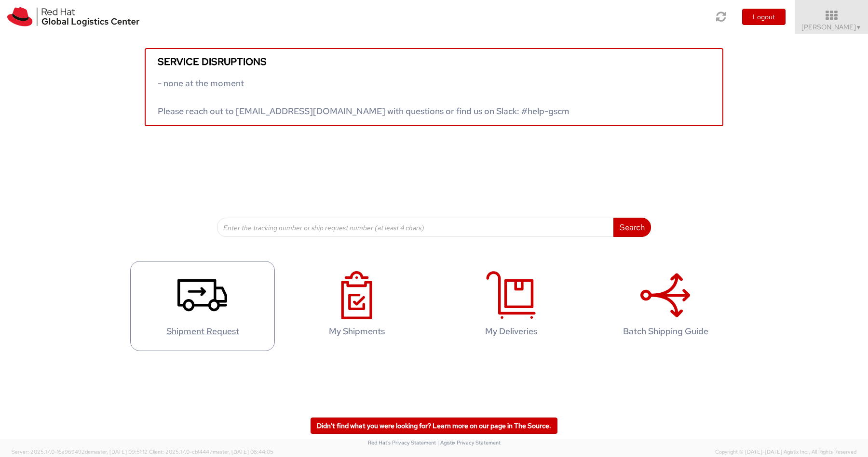 The height and width of the screenshot is (457, 868). I want to click on span: Client: 2025.17.0-cb14447, so click(211, 452).